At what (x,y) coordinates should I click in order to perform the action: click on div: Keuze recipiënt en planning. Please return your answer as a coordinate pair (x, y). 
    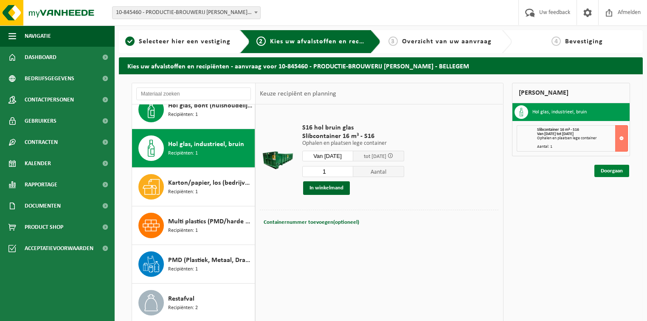
    Looking at the image, I should click on (298, 94).